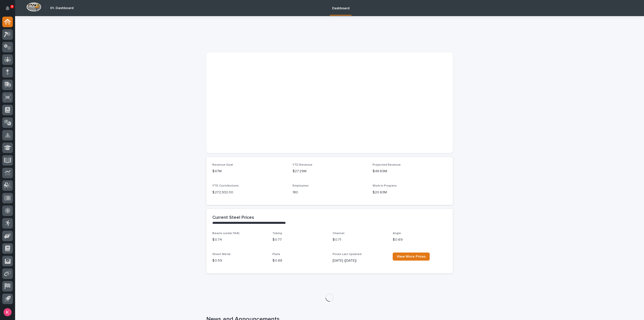 This screenshot has width=644, height=320. I want to click on p: $48.69M, so click(410, 171).